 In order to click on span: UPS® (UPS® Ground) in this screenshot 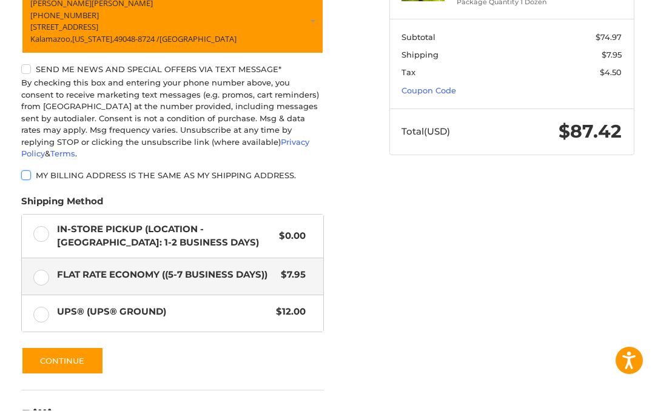, I will do `click(163, 313)`.